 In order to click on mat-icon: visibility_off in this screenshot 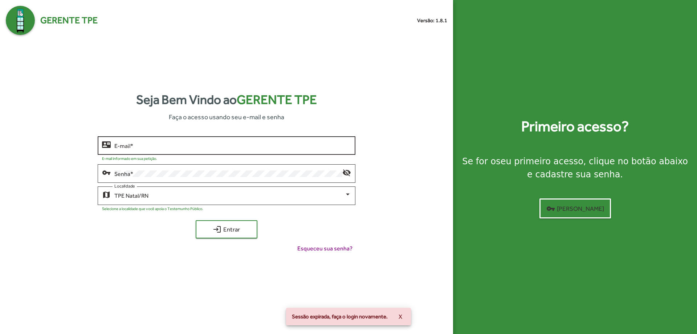, I will do `click(347, 172)`.